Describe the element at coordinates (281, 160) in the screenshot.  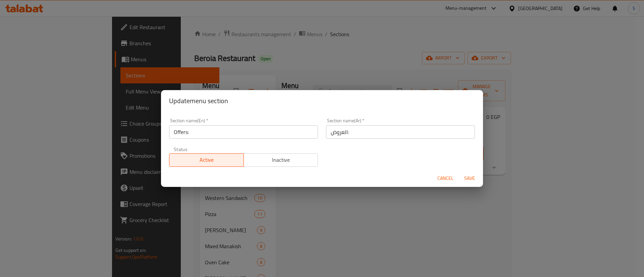
I see `span: Inactive` at that location.